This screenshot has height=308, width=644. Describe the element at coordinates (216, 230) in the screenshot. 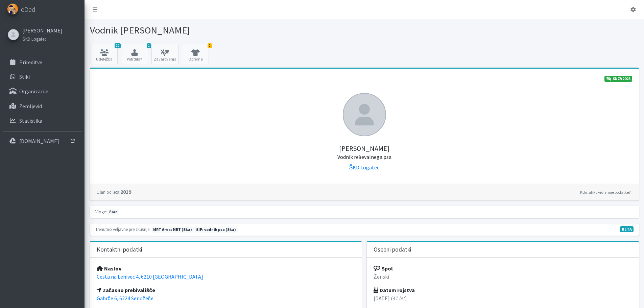

I see `span: Naslednja preizkušnja: jesen 2026` at that location.